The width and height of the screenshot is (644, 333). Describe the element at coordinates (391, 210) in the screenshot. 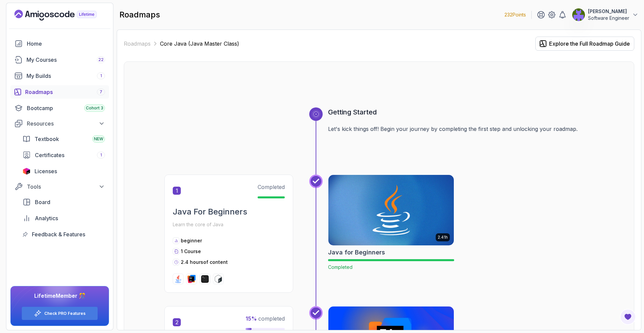

I see `img: Java for Beginners card` at that location.